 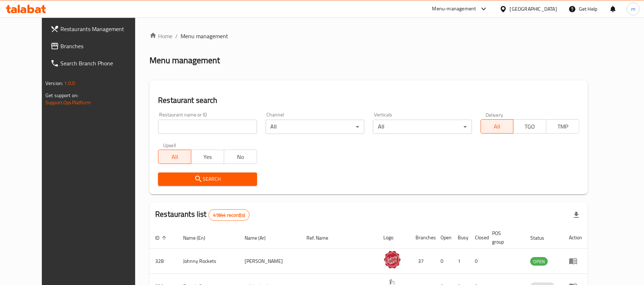 What do you see at coordinates (530, 127) in the screenshot?
I see `button: TGO` at bounding box center [530, 127].